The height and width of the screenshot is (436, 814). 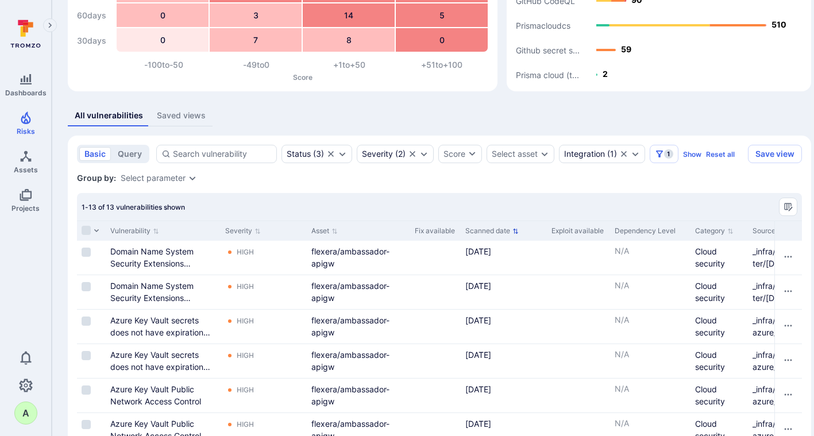 I want to click on div: 7, so click(x=256, y=40).